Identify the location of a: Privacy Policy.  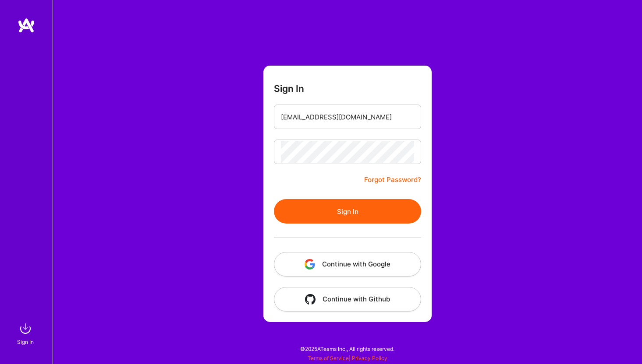
(370, 358).